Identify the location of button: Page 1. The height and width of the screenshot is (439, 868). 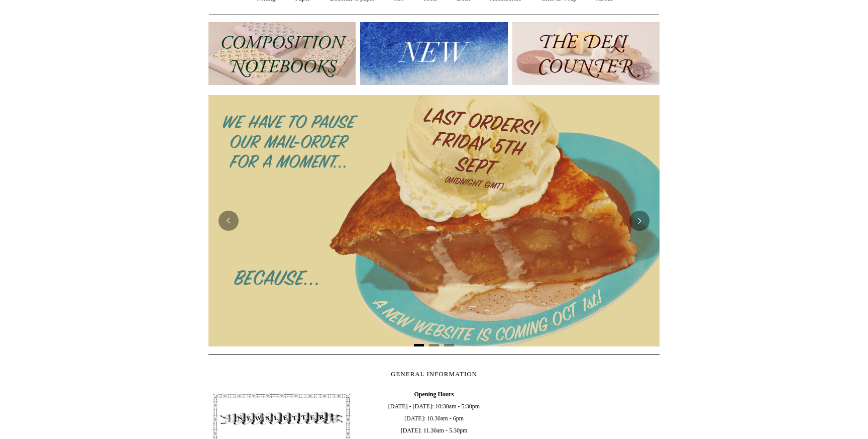
(419, 345).